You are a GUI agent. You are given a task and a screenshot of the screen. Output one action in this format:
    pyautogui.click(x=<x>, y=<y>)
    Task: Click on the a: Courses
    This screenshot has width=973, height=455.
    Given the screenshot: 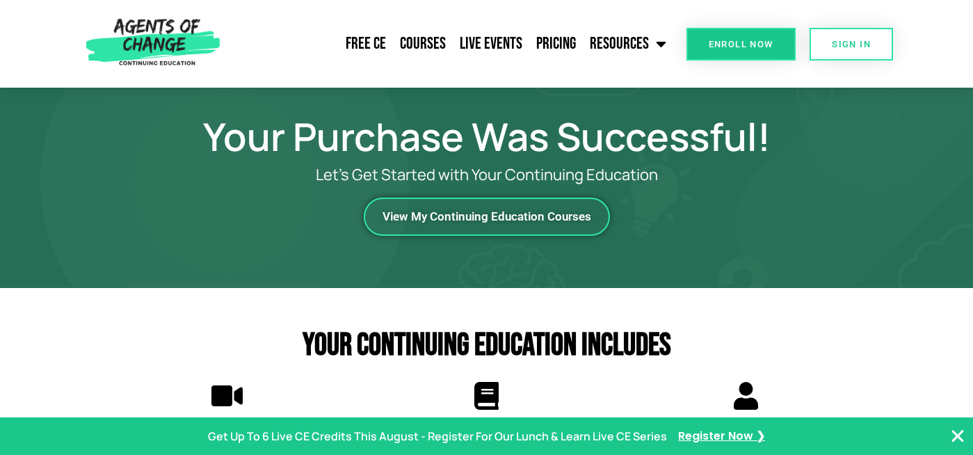 What is the action you would take?
    pyautogui.click(x=423, y=44)
    